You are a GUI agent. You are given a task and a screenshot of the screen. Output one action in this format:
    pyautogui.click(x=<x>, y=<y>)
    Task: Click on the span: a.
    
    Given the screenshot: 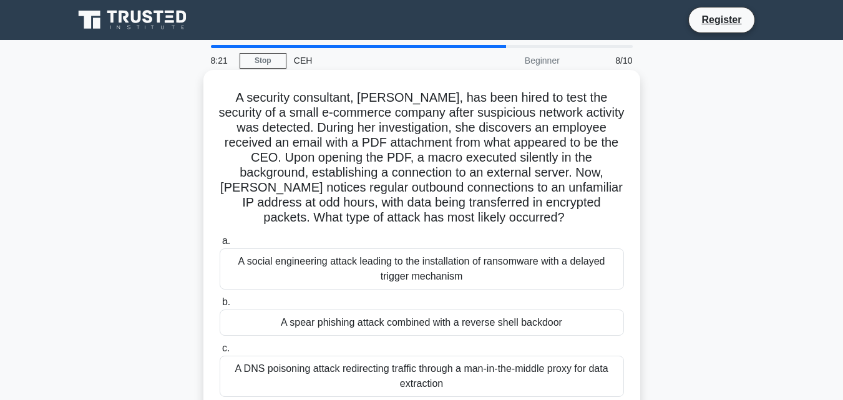 What is the action you would take?
    pyautogui.click(x=226, y=240)
    